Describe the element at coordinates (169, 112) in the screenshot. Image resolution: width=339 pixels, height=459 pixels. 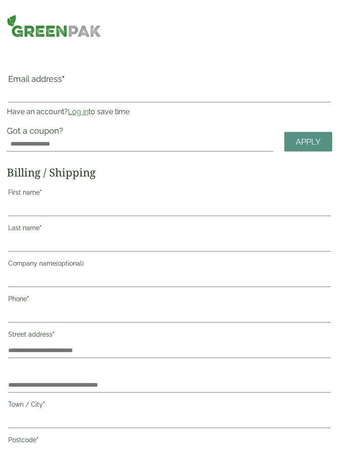
I see `p: Have an account? to save time` at that location.